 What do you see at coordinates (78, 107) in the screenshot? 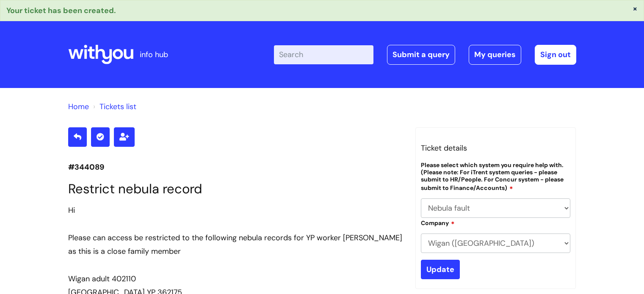
I see `a: Home` at bounding box center [78, 107].